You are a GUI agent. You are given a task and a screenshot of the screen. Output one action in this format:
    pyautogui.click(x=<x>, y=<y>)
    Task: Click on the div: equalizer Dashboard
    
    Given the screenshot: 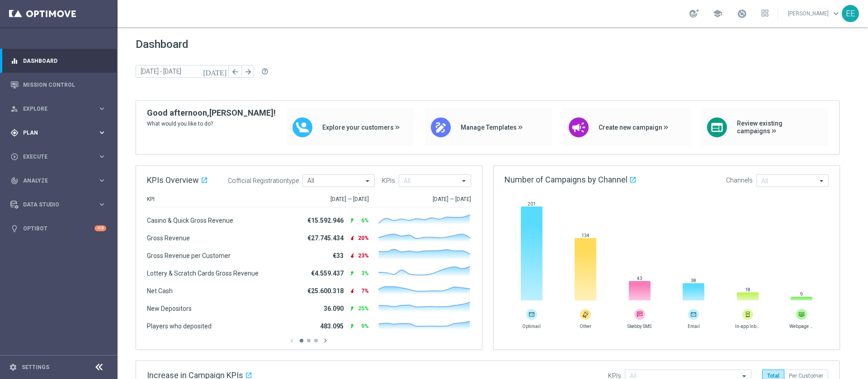 What is the action you would take?
    pyautogui.click(x=58, y=61)
    